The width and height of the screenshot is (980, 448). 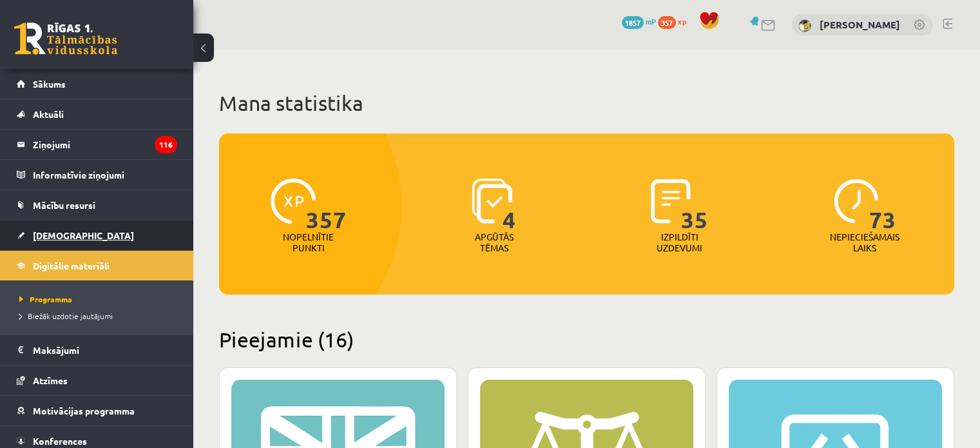 What do you see at coordinates (495, 243) in the screenshot?
I see `p: Apgūtās tēmas` at bounding box center [495, 243].